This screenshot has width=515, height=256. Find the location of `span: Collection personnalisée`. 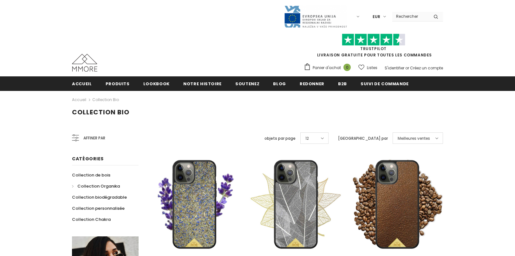

span: Collection personnalisée is located at coordinates (98, 208).